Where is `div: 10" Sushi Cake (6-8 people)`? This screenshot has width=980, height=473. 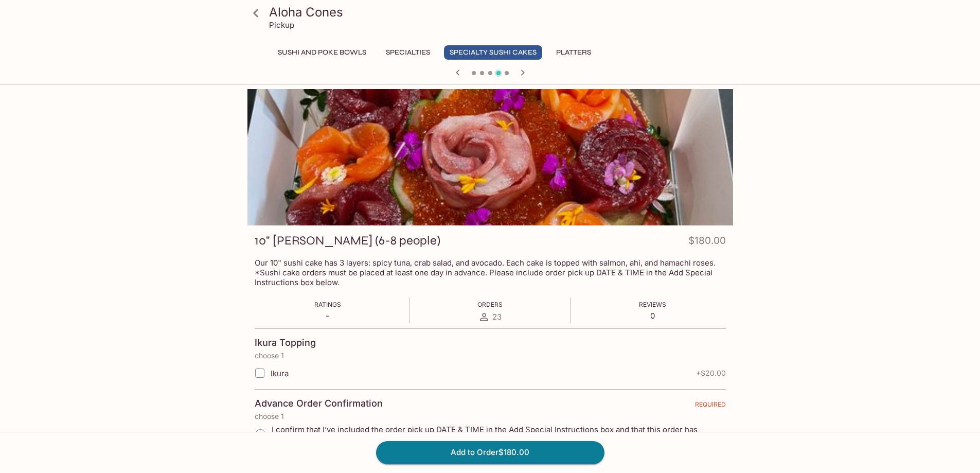
div: 10" Sushi Cake (6-8 people) is located at coordinates (490, 157).